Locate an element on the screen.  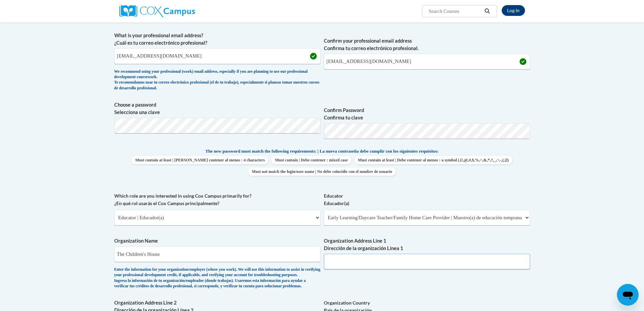
label: What is your professional email address? ¿Cuál es tu correo electrónico profesional? is located at coordinates (218, 39).